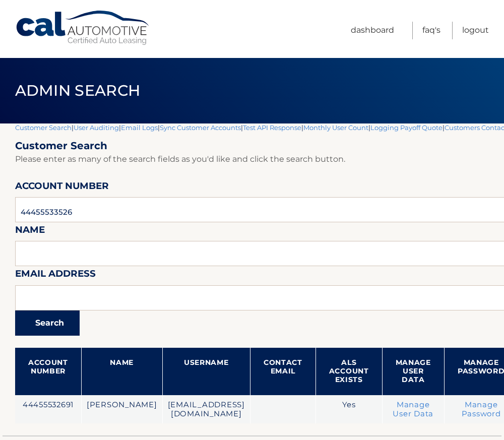 This screenshot has height=440, width=504. Describe the element at coordinates (413, 409) in the screenshot. I see `a: Manage User Data` at that location.